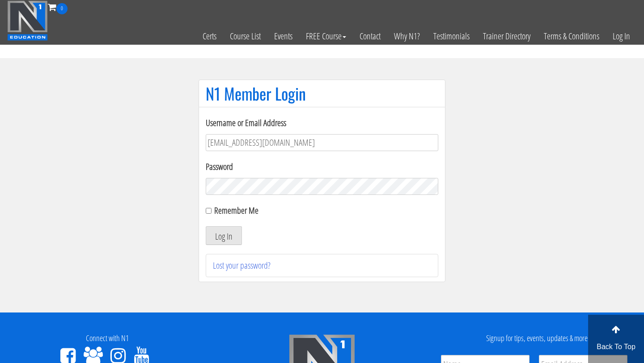 This screenshot has width=644, height=363. What do you see at coordinates (326, 37) in the screenshot?
I see `a: FREE Course` at bounding box center [326, 37].